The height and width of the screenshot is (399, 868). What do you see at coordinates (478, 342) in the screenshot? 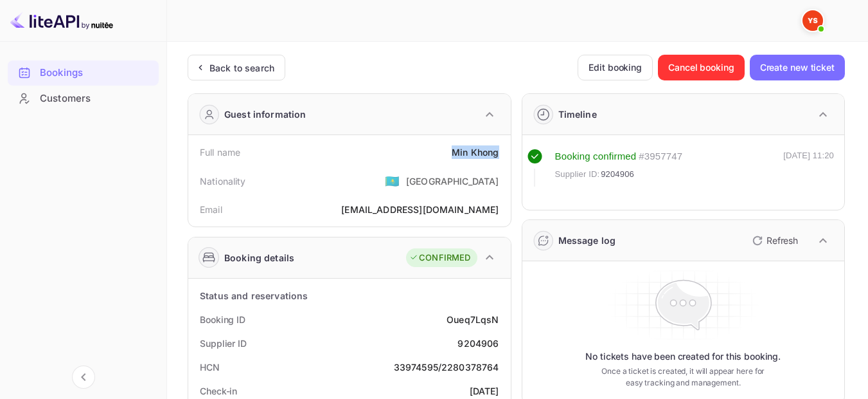
I see `div: 9204906` at bounding box center [478, 342].